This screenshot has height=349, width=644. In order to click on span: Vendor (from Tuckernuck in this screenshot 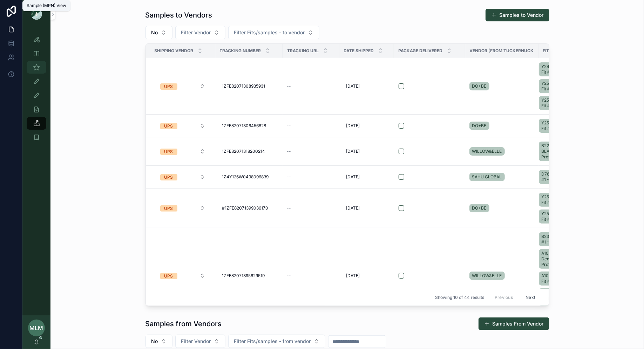, I will do `click(502, 51)`.